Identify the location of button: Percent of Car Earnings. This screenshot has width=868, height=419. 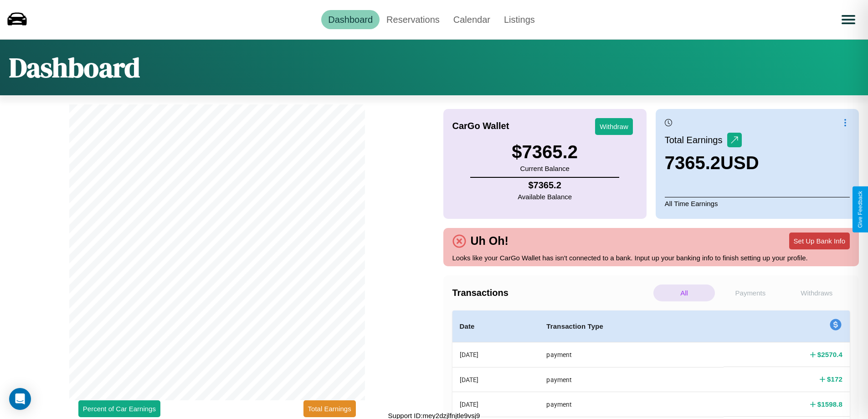
(120, 408).